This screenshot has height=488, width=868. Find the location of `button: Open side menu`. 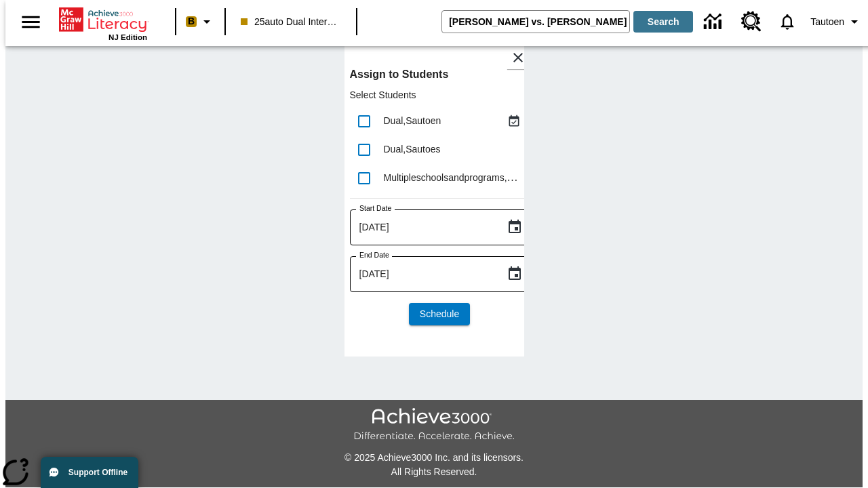

button: Open side menu is located at coordinates (31, 22).